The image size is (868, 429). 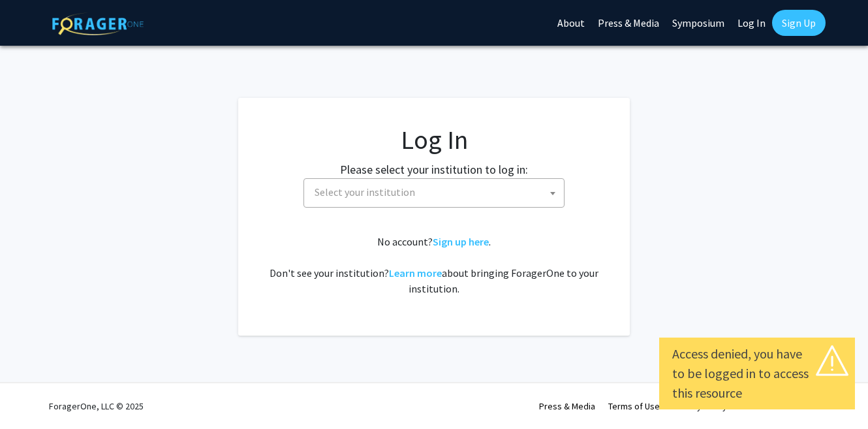 What do you see at coordinates (434, 265) in the screenshot?
I see `div: No account? . Don't see your institution? about bringing ForagerOne to your institution.` at bounding box center [434, 265].